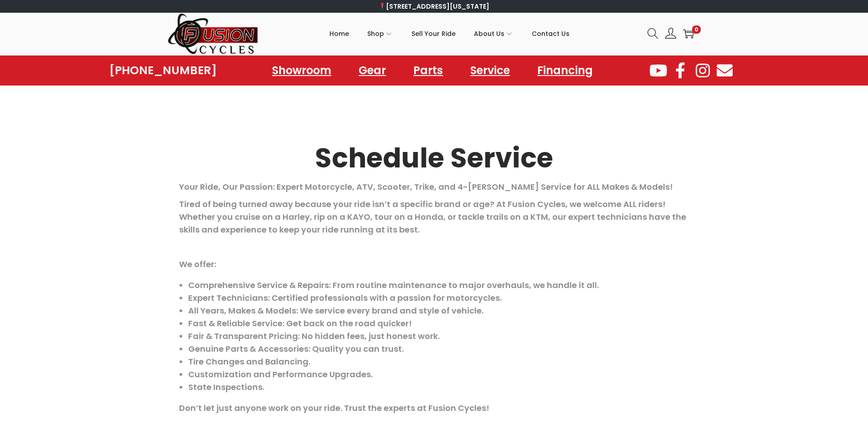 The image size is (868, 430). What do you see at coordinates (433, 34) in the screenshot?
I see `span: Sell Your Ride` at bounding box center [433, 34].